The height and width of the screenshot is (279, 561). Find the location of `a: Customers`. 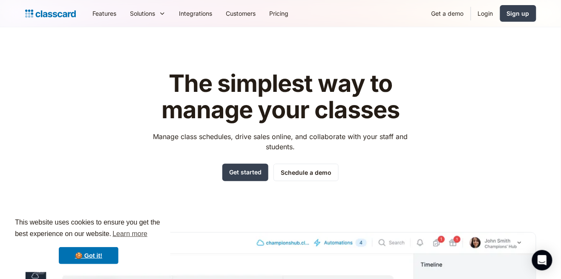

a: Customers is located at coordinates (241, 13).